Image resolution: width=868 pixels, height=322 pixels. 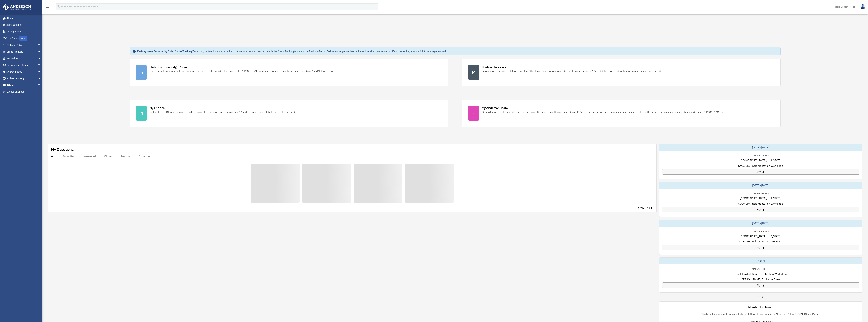 I want to click on div: Further your learning and get your questions answered real-time with direct access to [PERSON_NAM..., so click(x=243, y=71).